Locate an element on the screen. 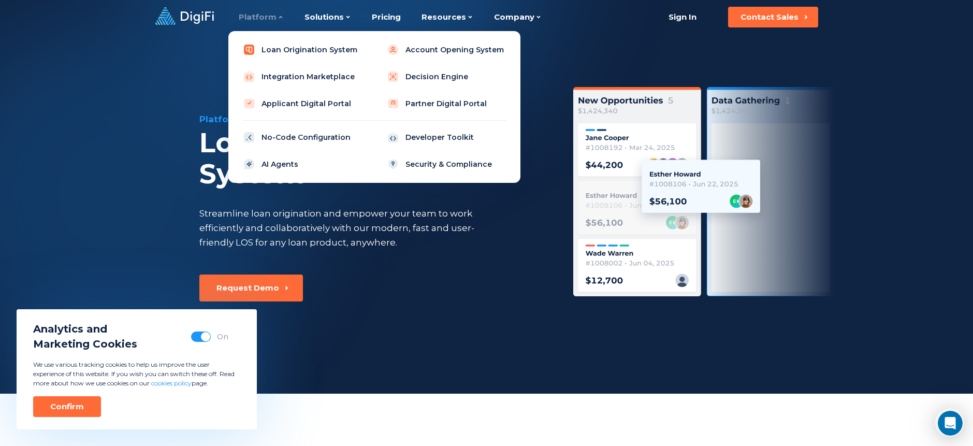 The height and width of the screenshot is (446, 973). a: cookies policy is located at coordinates (171, 383).